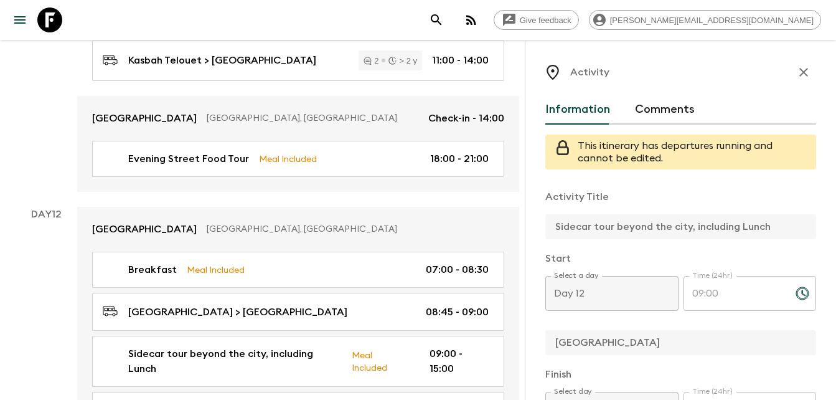 The width and height of the screenshot is (836, 400). I want to click on div: 2, so click(371, 60).